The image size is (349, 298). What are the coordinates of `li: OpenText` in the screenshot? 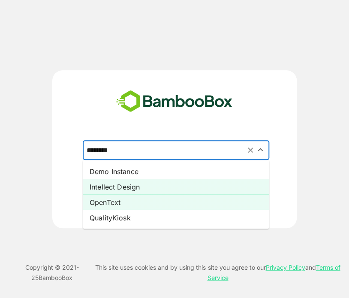 It's located at (176, 202).